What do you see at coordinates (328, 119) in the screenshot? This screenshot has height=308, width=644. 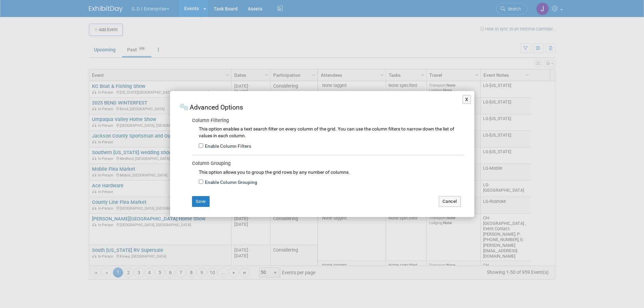 I see `div: Column Filtering` at bounding box center [328, 119].